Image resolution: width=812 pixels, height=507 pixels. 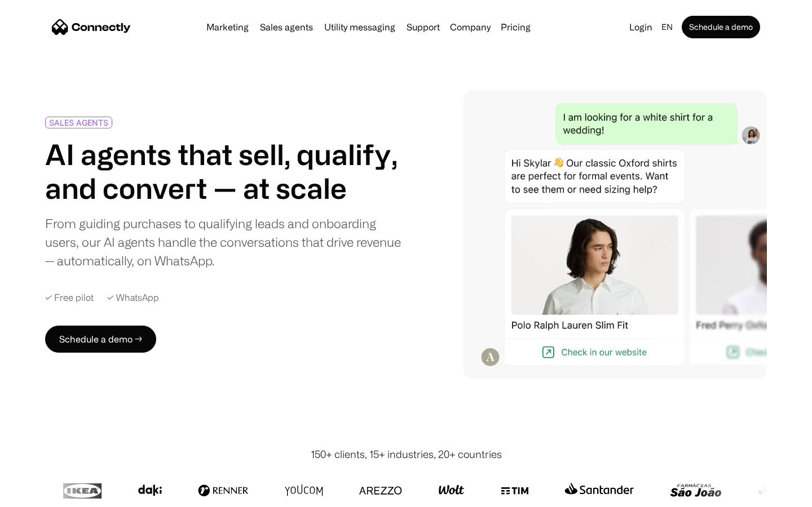 I want to click on div: From guiding purchases to qualifying leads and onboarding users, our AI agents handle the convers..., so click(x=223, y=242).